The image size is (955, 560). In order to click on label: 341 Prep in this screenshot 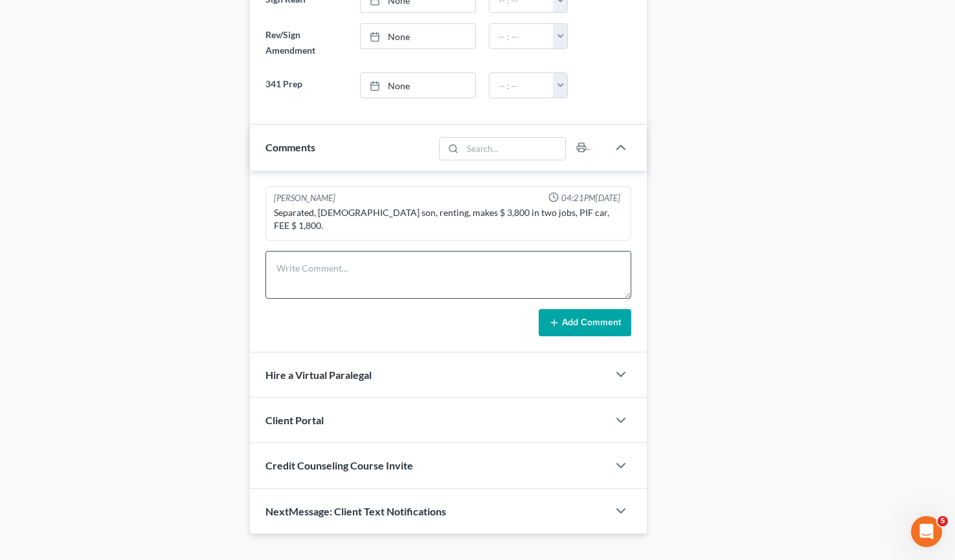, I will do `click(306, 85)`.